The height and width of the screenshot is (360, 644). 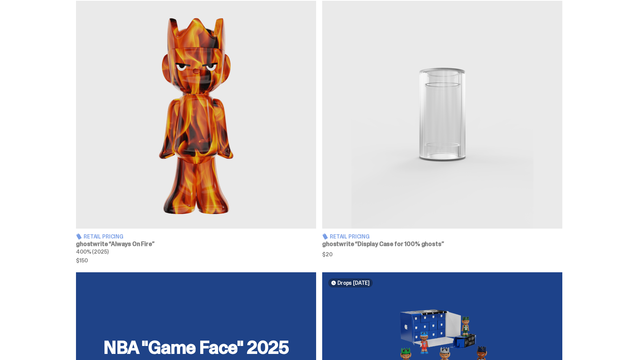 I want to click on img: Display Case for 100% ghosts, so click(x=442, y=114).